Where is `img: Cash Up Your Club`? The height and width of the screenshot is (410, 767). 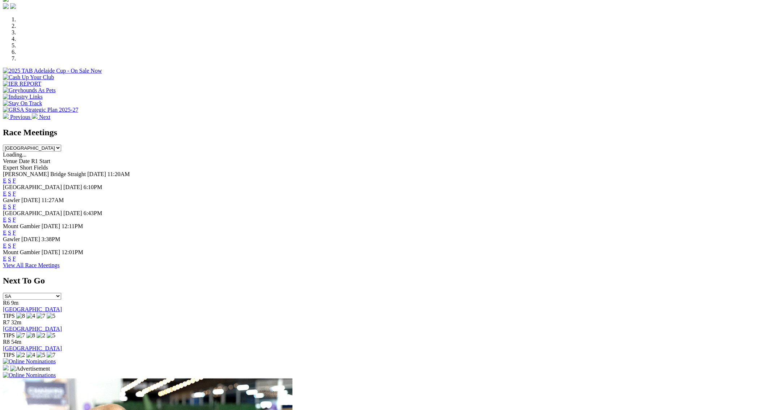 img: Cash Up Your Club is located at coordinates (28, 77).